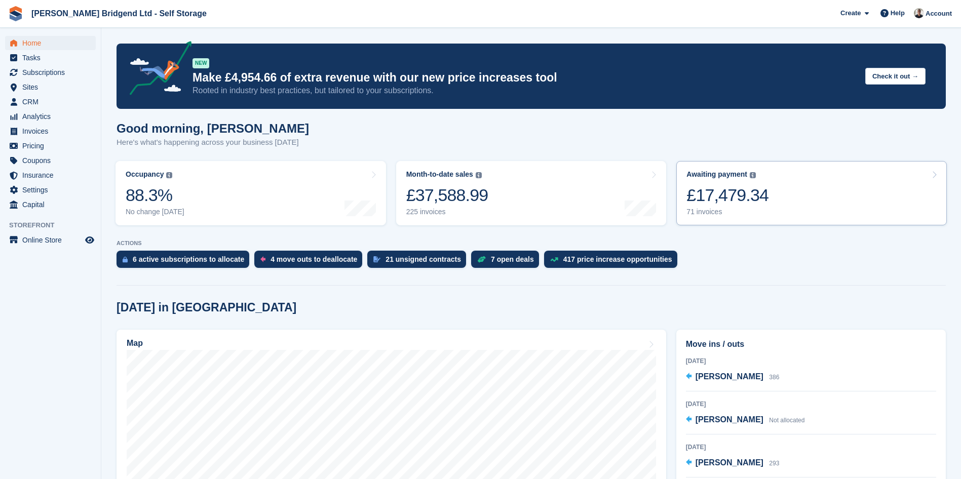 The width and height of the screenshot is (961, 479). What do you see at coordinates (55, 226) in the screenshot?
I see `span: Storefront` at bounding box center [55, 226].